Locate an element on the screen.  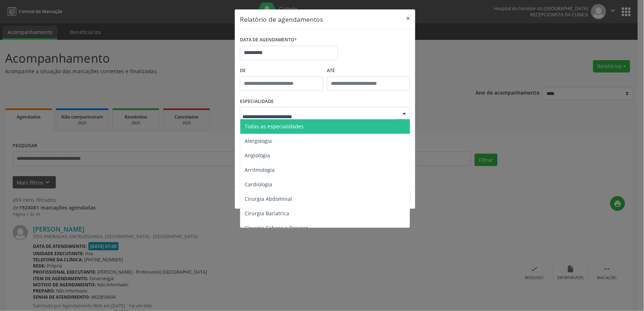
span: Arritmologia is located at coordinates (260, 170).